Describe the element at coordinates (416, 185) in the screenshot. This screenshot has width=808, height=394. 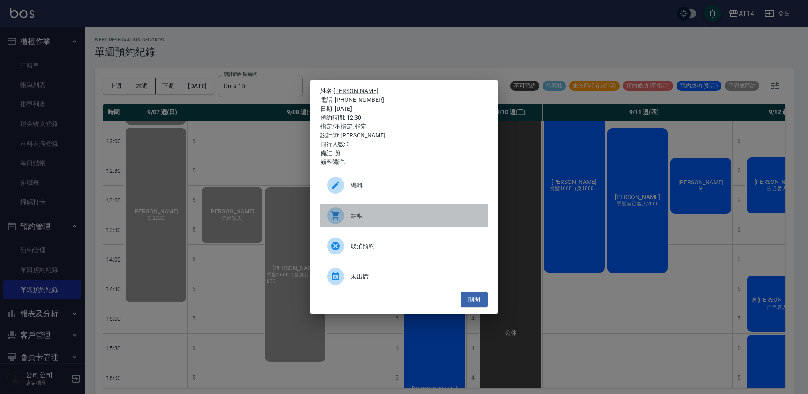
I see `span: 編輯` at that location.